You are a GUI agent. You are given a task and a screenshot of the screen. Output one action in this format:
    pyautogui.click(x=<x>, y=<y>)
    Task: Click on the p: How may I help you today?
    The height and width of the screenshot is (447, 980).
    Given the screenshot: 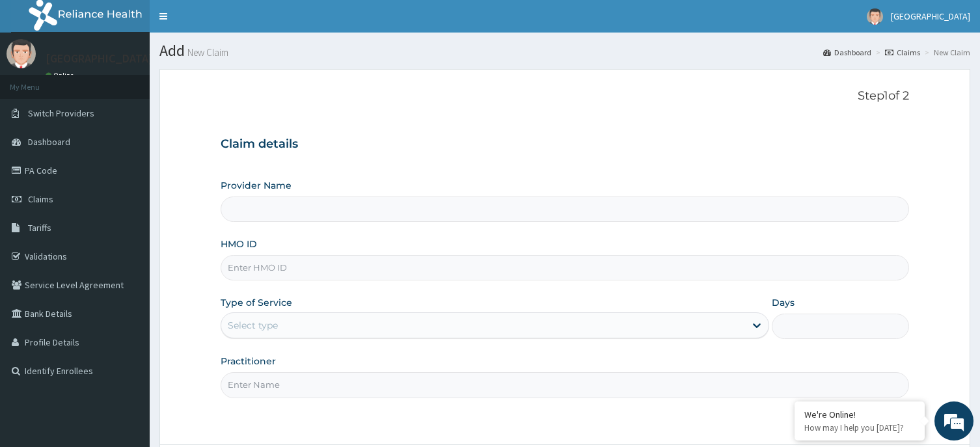 What is the action you would take?
    pyautogui.click(x=859, y=427)
    